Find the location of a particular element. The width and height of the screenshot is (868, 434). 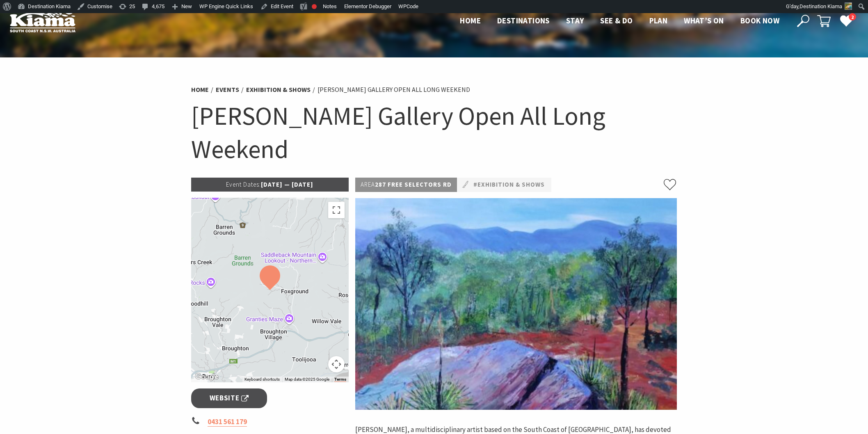

button: Toggle fullscreen view is located at coordinates (336, 210).